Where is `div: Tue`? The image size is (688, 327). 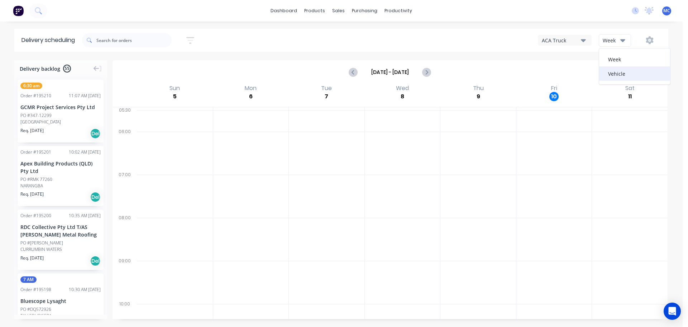 div: Tue is located at coordinates (327, 88).